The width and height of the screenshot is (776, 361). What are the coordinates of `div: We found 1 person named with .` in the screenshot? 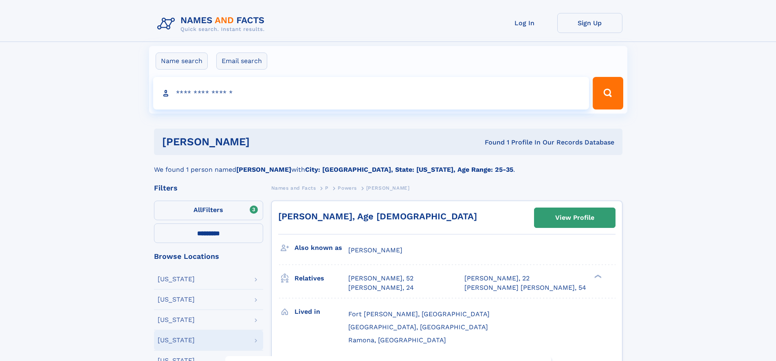 It's located at (388, 165).